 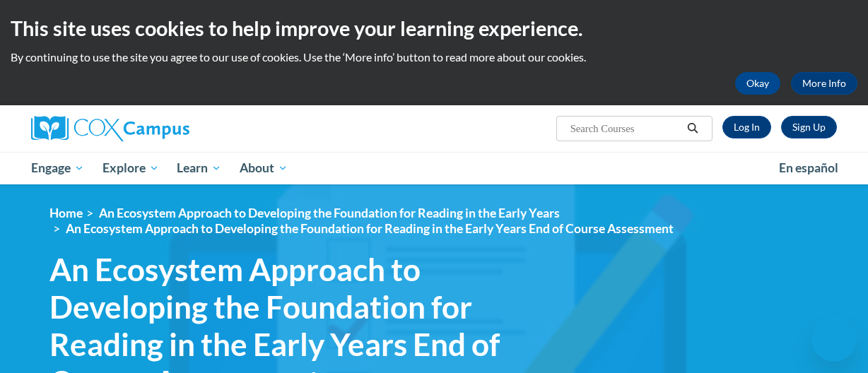 I want to click on a: Log In, so click(x=746, y=127).